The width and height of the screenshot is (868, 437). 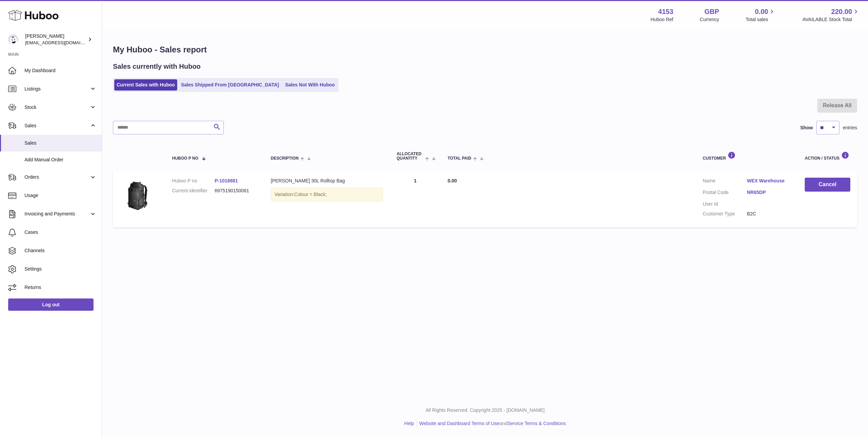 I want to click on span: 220.00, so click(x=842, y=11).